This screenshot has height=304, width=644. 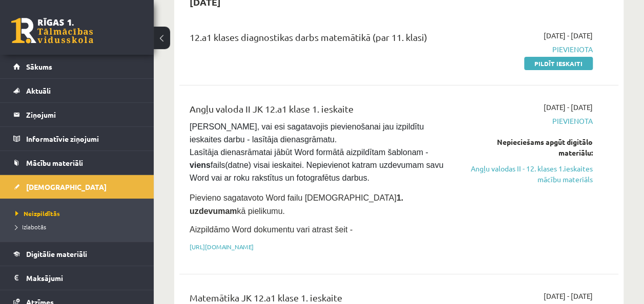 I want to click on a: Sākums, so click(x=77, y=66).